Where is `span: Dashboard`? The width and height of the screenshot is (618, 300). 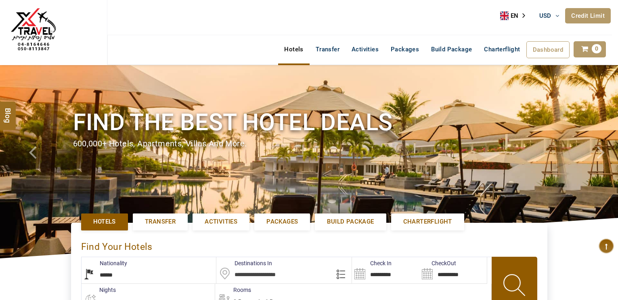 span: Dashboard is located at coordinates (549, 50).